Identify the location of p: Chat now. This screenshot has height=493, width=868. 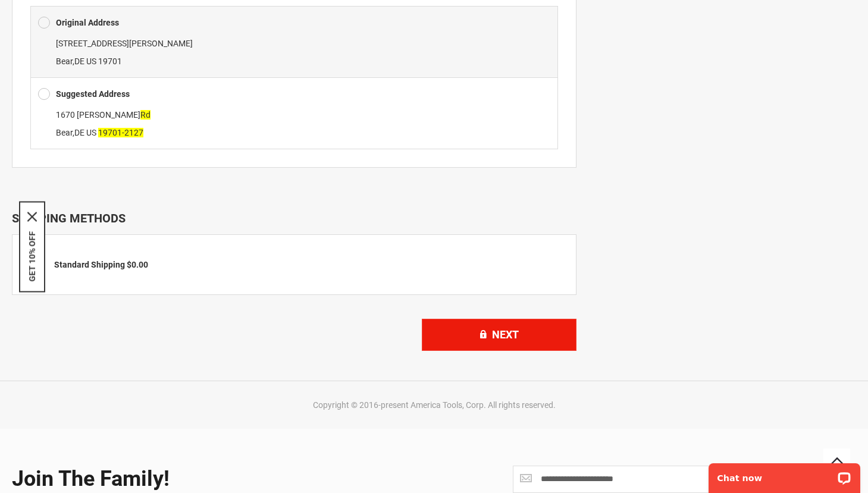
(76, 23).